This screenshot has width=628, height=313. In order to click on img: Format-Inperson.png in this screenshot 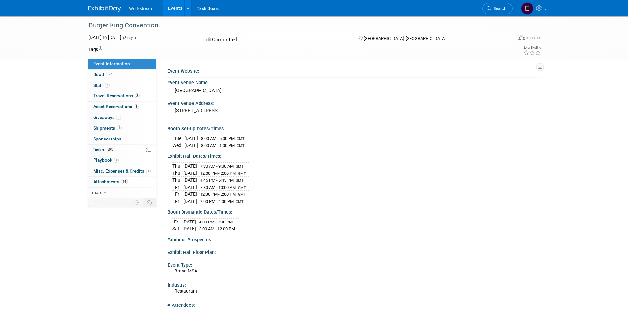, I will do `click(521, 38)`.